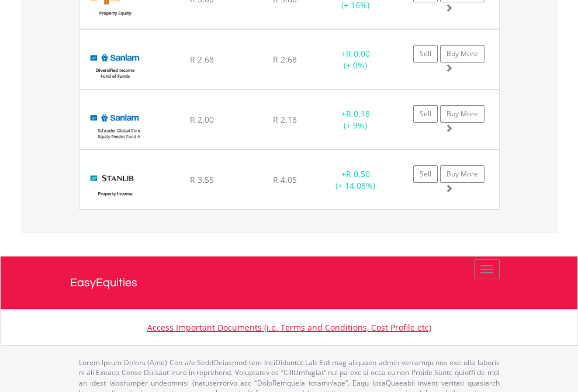  I want to click on span: R 2.00, so click(201, 119).